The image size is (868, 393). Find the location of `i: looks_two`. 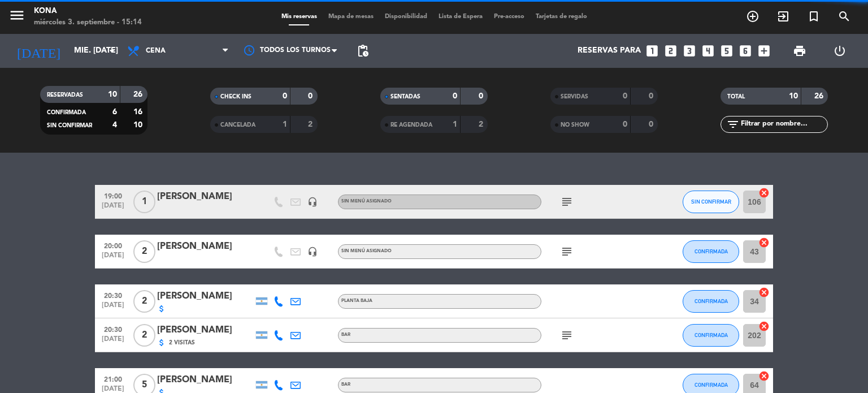

i: looks_two is located at coordinates (671, 51).